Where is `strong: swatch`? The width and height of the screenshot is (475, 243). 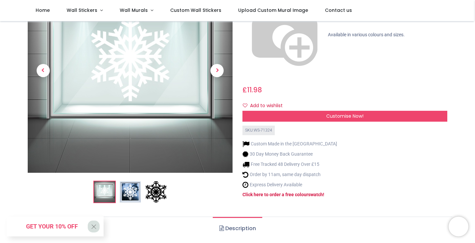 strong: swatch is located at coordinates (315, 194).